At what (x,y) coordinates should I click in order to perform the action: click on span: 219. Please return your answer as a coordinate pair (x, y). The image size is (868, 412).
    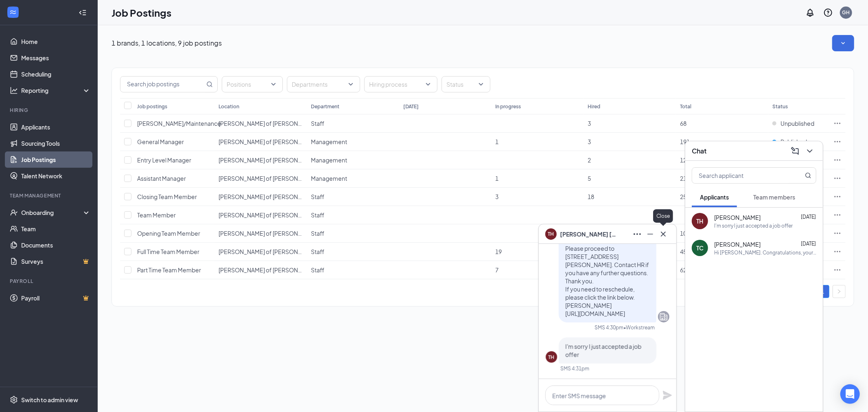
    Looking at the image, I should click on (685, 178).